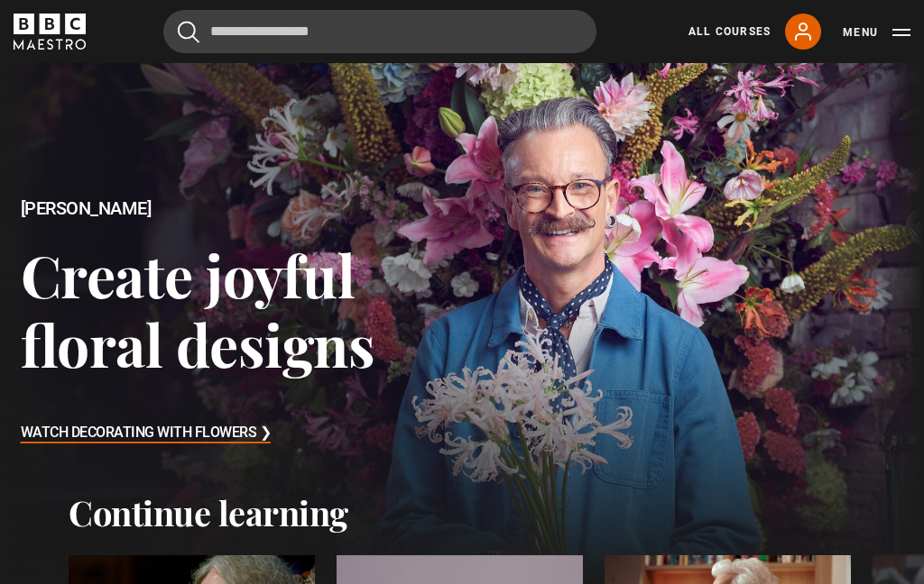  Describe the element at coordinates (242, 309) in the screenshot. I see `h3: Create joyful floral designs` at that location.